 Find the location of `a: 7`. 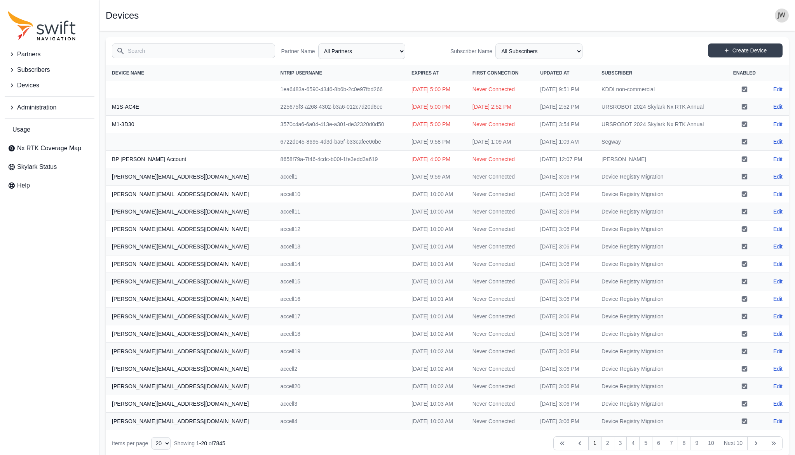

a: 7 is located at coordinates (671, 444).